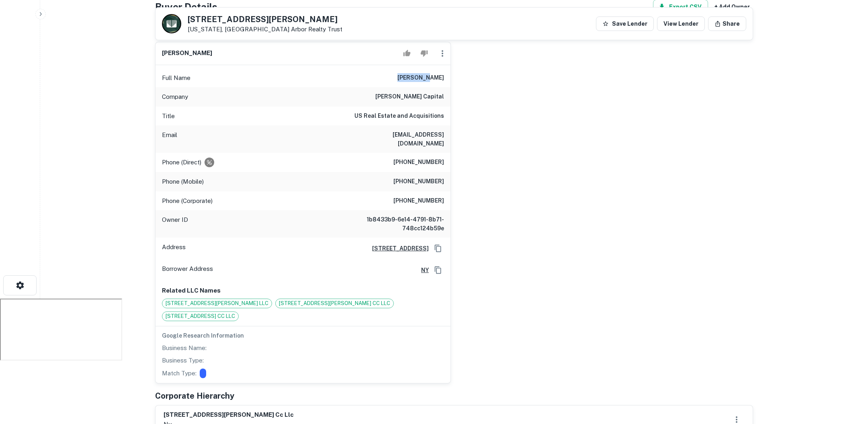 The image size is (868, 424). Describe the element at coordinates (179, 373) in the screenshot. I see `p: Match Type:` at that location.